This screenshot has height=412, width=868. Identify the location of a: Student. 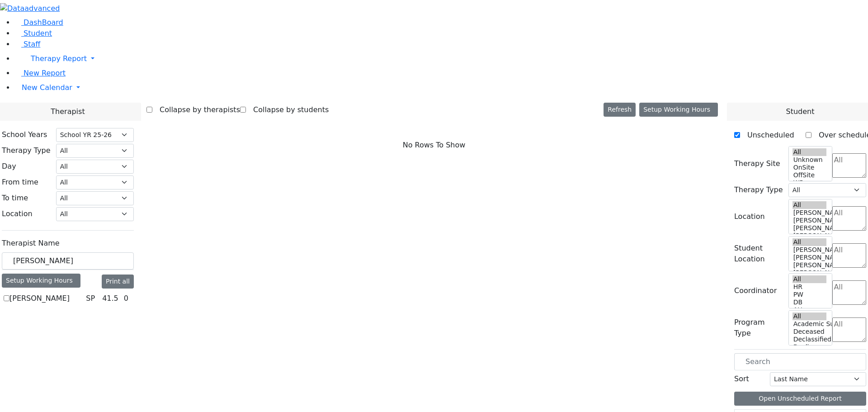
(33, 33).